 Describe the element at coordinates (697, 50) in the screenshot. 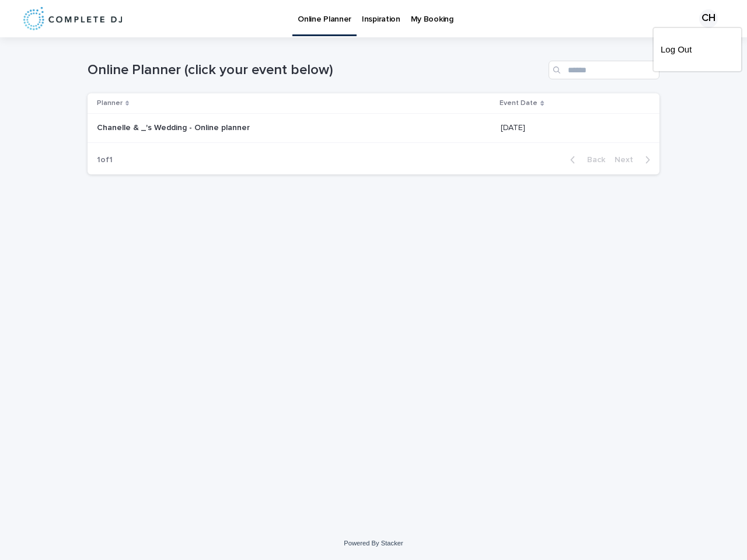

I see `p: Log Out` at that location.